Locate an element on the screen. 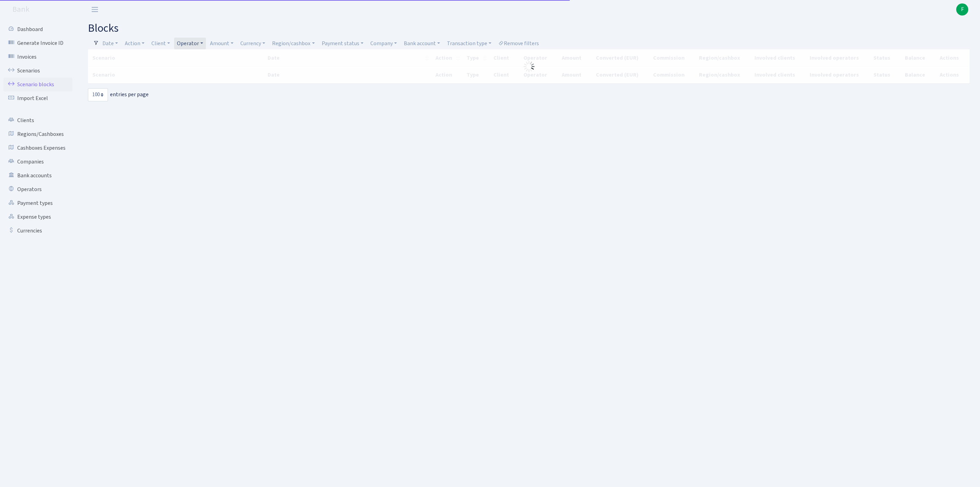 The width and height of the screenshot is (980, 487). a: Payment status is located at coordinates (343, 44).